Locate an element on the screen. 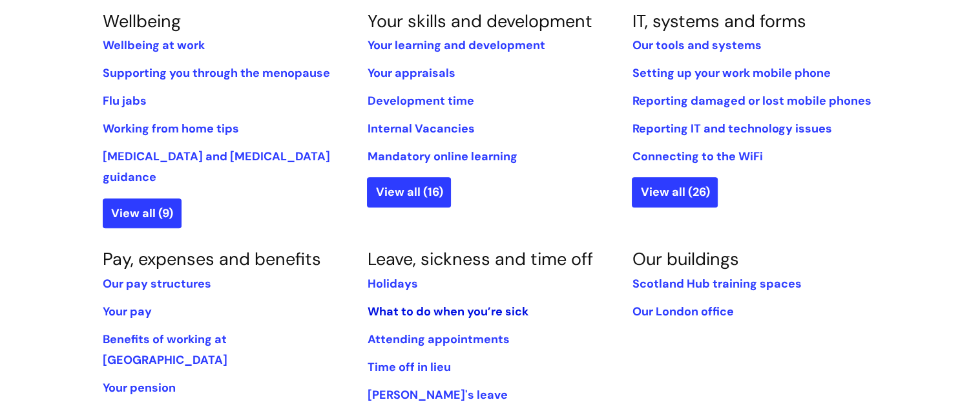 The height and width of the screenshot is (402, 980). a: Our buildings is located at coordinates (685, 258).